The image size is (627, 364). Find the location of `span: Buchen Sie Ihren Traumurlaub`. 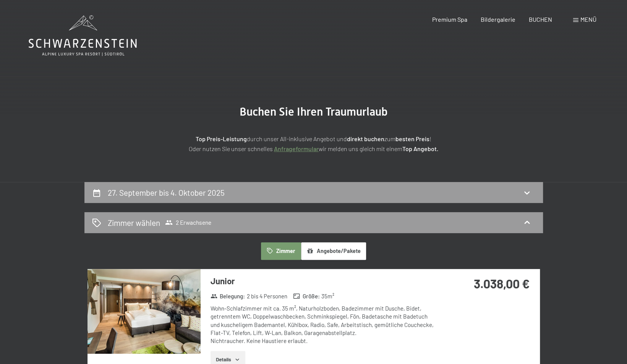

span: Buchen Sie Ihren Traumurlaub is located at coordinates (314, 112).